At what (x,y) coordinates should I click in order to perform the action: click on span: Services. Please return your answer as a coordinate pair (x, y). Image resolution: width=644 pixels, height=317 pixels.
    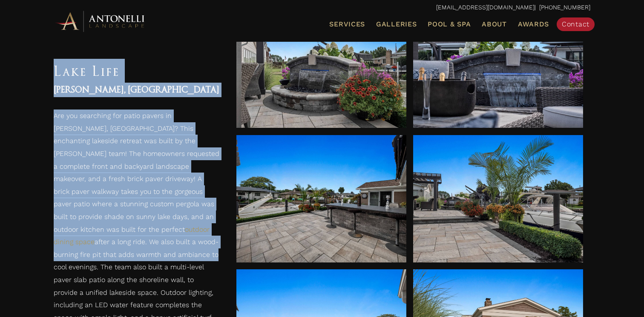
    Looking at the image, I should click on (347, 24).